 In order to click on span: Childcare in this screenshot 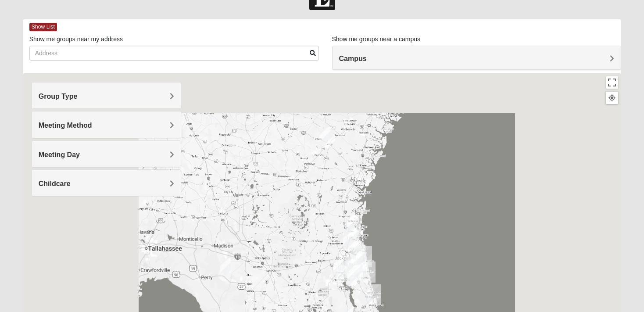, I will do `click(54, 184)`.